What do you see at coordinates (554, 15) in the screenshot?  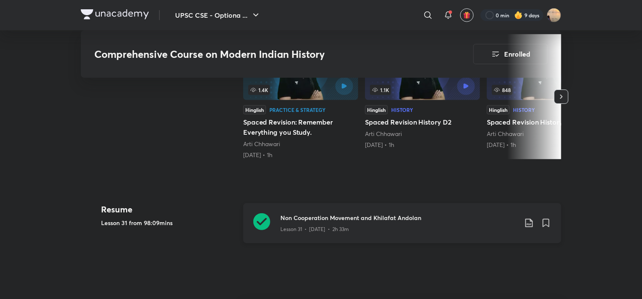 I see `img: Snatashree Punyatoya` at bounding box center [554, 15].